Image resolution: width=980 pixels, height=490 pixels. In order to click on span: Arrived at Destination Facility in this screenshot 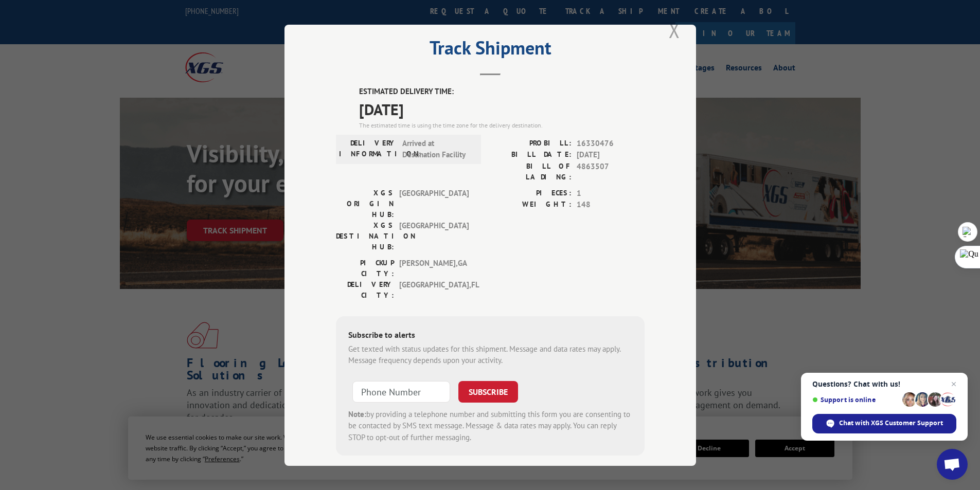, I will do `click(437, 148)`.